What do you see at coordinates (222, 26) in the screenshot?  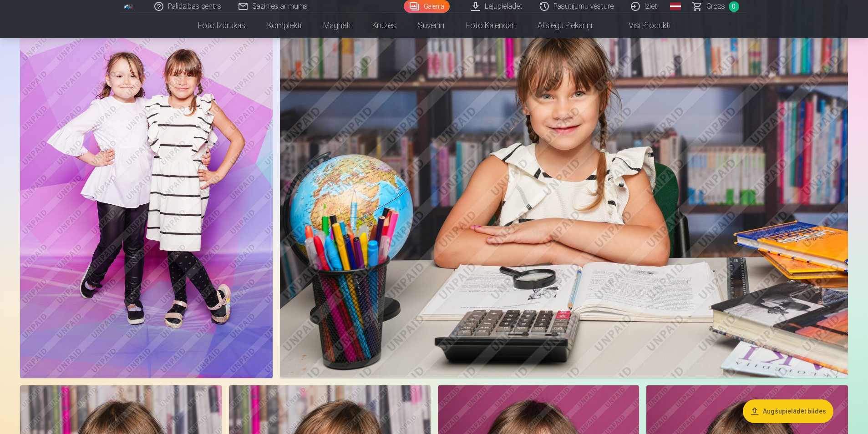 I see `a: Foto izdrukas` at bounding box center [222, 26].